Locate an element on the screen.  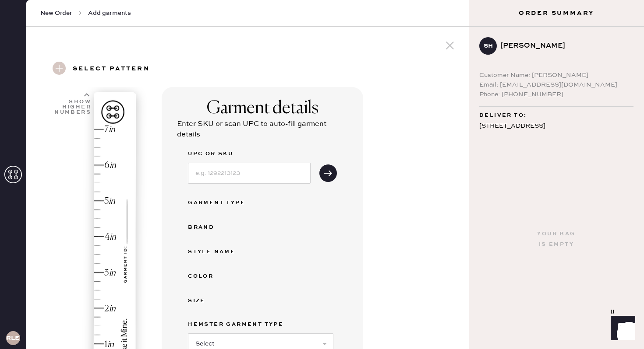
div: Enter SKU or scan UPC to auto-fill garment details is located at coordinates (262, 130).